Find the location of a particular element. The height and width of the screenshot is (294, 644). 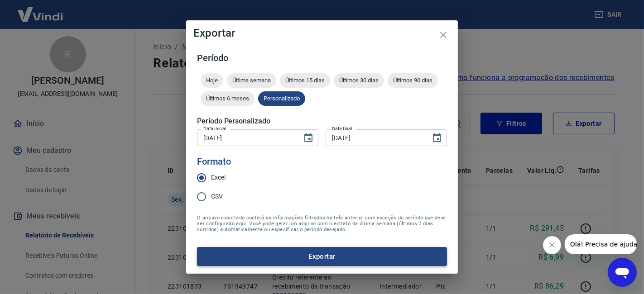

span: Olá! Precisa de ajuda? is located at coordinates (41, 10).